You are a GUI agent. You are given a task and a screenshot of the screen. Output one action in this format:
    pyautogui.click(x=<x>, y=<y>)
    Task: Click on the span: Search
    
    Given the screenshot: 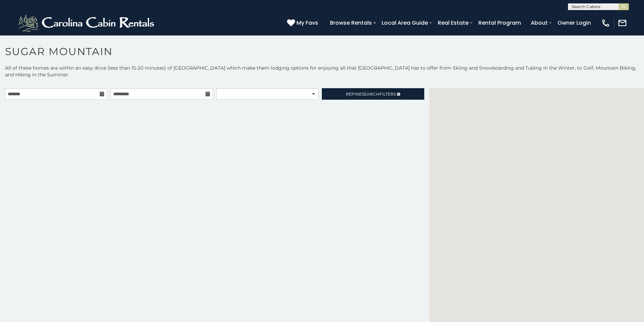 What is the action you would take?
    pyautogui.click(x=371, y=94)
    